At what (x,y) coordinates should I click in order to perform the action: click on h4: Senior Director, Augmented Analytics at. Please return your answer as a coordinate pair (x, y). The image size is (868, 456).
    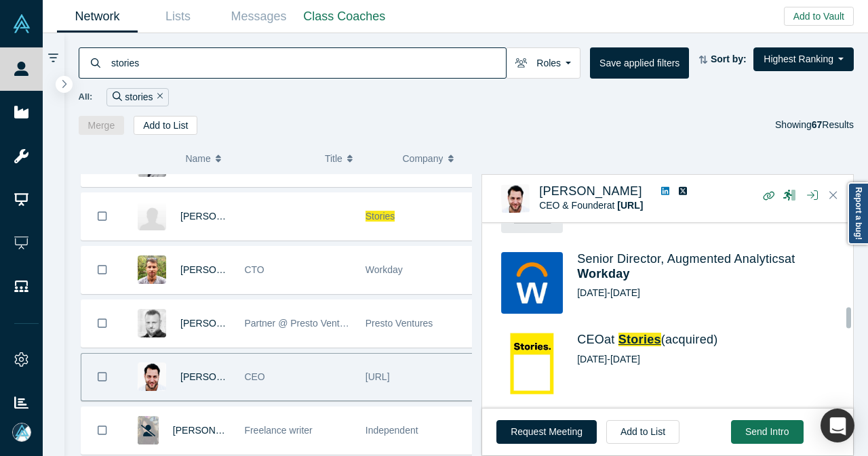
    Looking at the image, I should click on (711, 267).